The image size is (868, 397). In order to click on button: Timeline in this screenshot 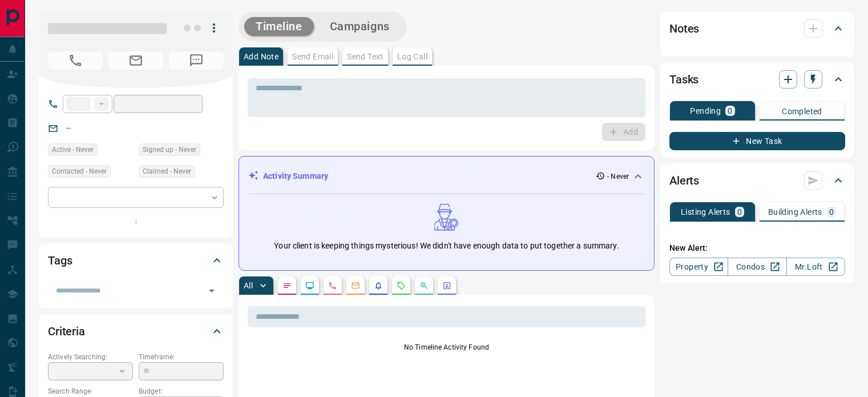, I will do `click(279, 26)`.